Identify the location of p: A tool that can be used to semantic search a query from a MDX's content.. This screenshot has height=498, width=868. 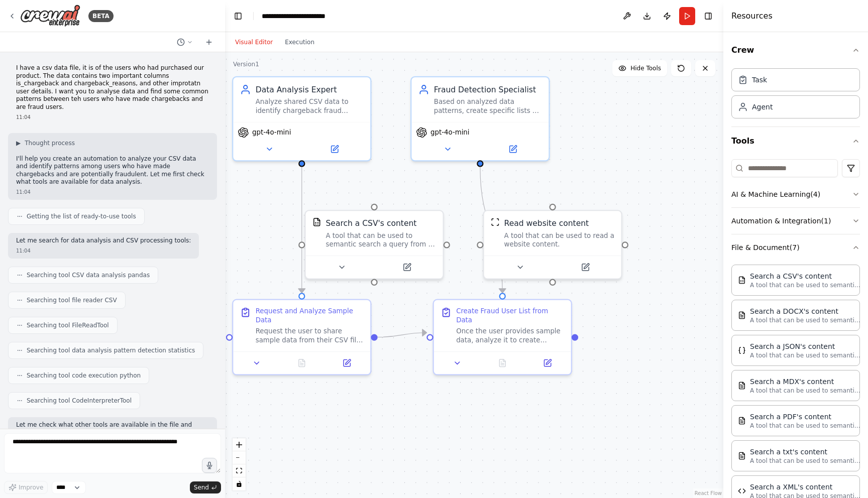
(805, 391).